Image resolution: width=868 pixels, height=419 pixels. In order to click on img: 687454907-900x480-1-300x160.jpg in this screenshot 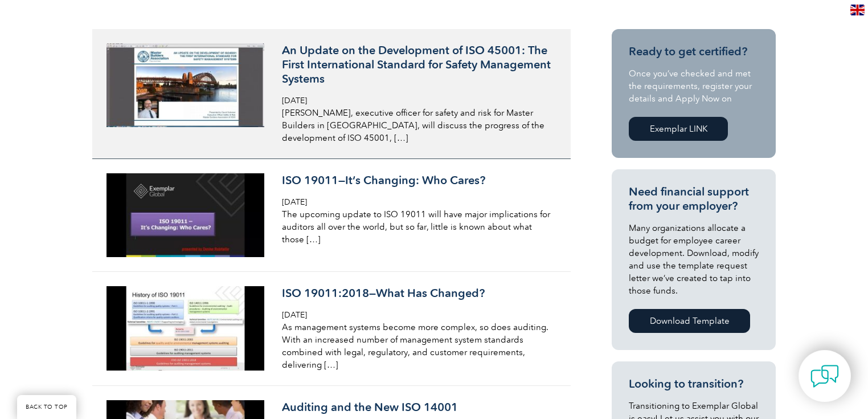, I will do `click(185, 215)`.